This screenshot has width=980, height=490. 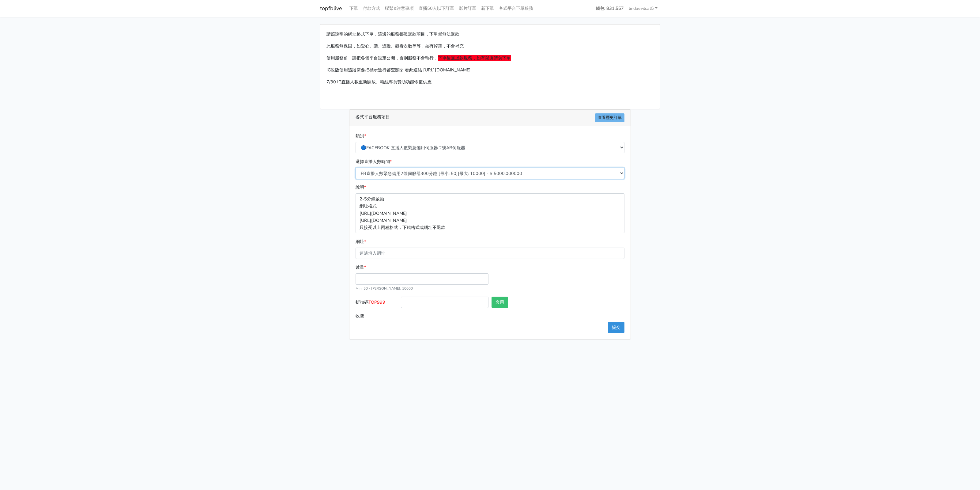 I want to click on a: topfblive, so click(x=331, y=8).